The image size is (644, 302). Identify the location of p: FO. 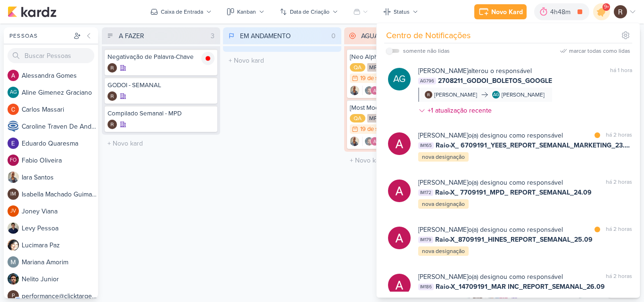
(13, 160).